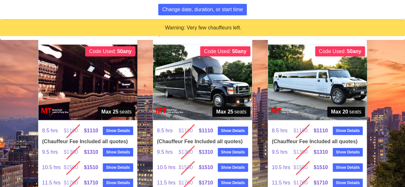  I want to click on strong: Max 20, so click(339, 112).